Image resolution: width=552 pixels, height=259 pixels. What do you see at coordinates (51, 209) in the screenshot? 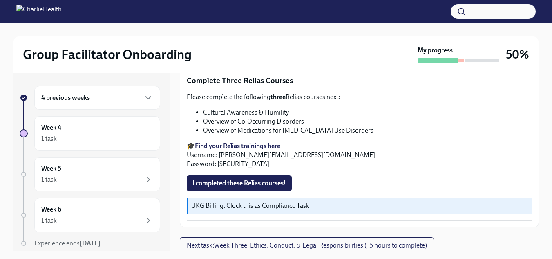
I see `h6: Week 6` at bounding box center [51, 209].